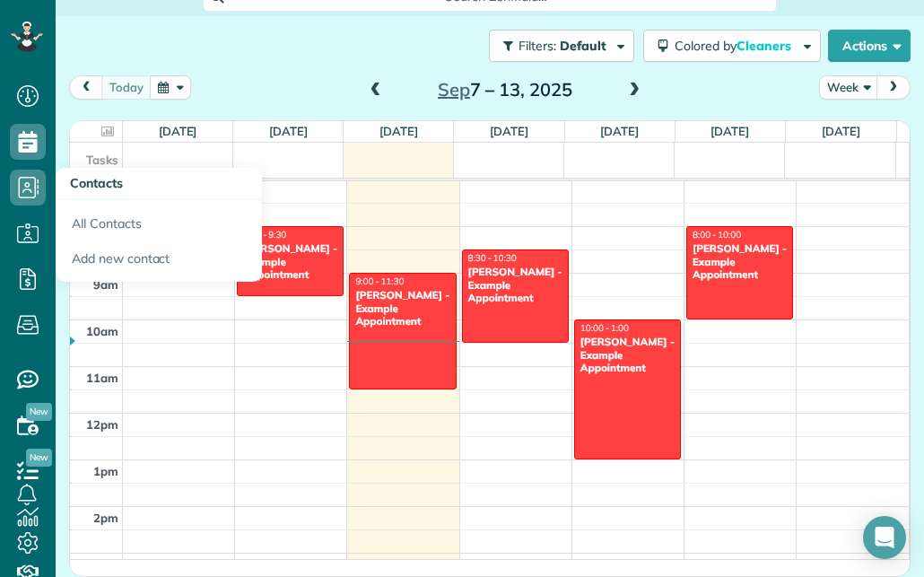 The height and width of the screenshot is (577, 924). What do you see at coordinates (604, 328) in the screenshot?
I see `span: 10:00 - 1:00` at bounding box center [604, 328].